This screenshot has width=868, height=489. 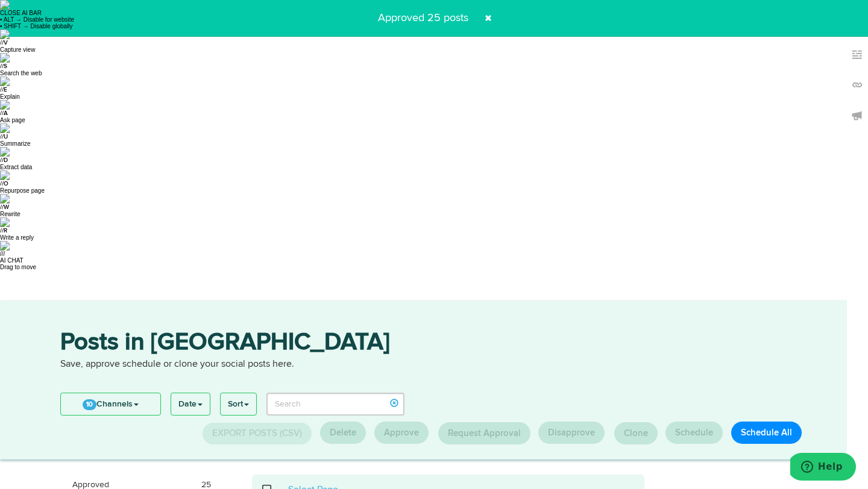 What do you see at coordinates (89, 405) in the screenshot?
I see `span: 10` at bounding box center [89, 405].